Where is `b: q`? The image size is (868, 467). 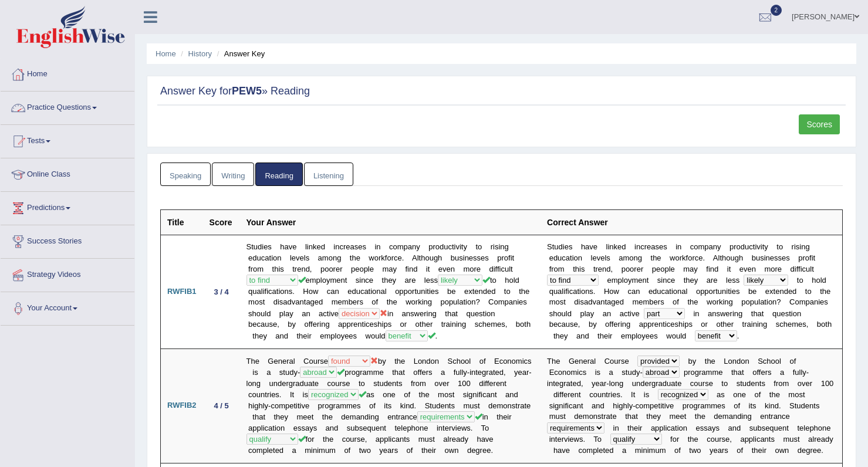 b: q is located at coordinates (551, 291).